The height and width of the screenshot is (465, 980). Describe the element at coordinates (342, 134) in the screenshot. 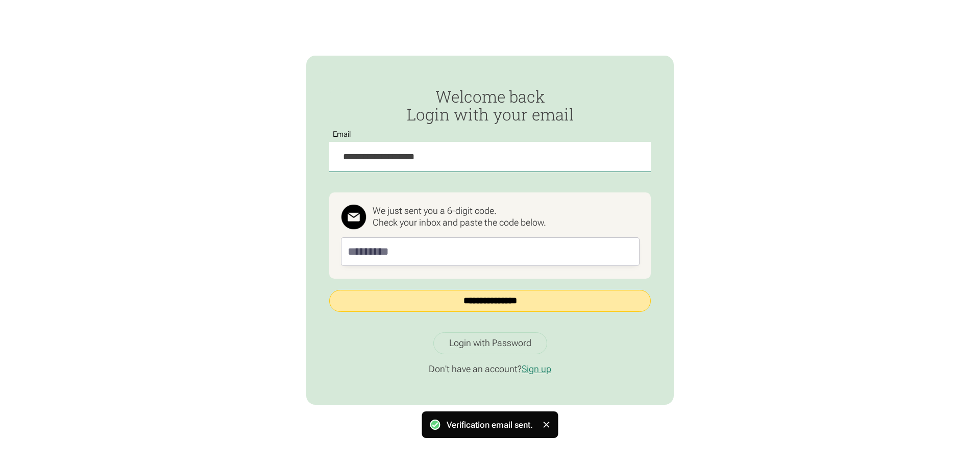

I see `label: Email` at that location.